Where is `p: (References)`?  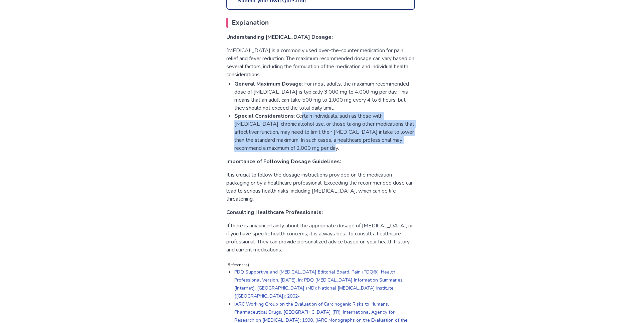 p: (References) is located at coordinates (321, 264).